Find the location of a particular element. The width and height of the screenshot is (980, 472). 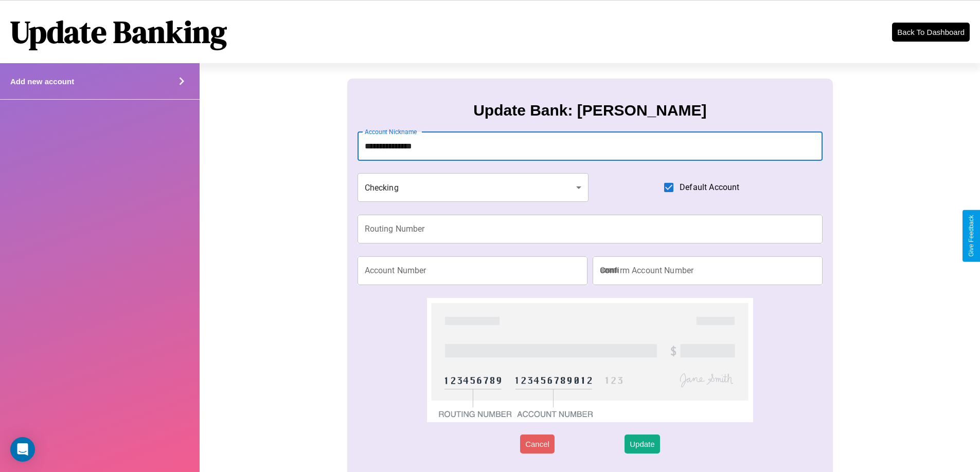

h4: Add new account is located at coordinates (42, 81).